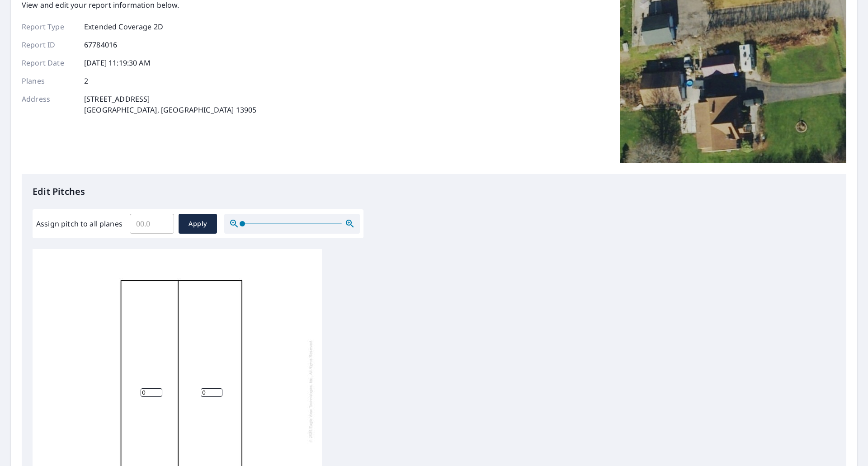 Image resolution: width=868 pixels, height=466 pixels. What do you see at coordinates (123, 27) in the screenshot?
I see `p: Extended Coverage 2D` at bounding box center [123, 27].